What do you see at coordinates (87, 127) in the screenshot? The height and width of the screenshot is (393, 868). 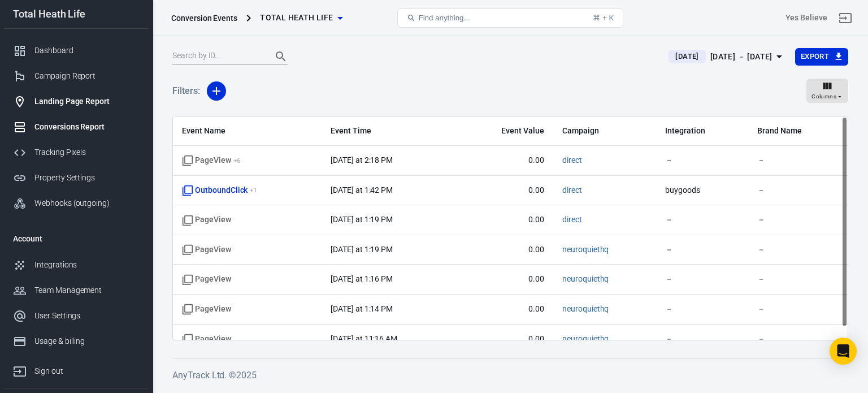 I see `div: Conversions Report` at bounding box center [87, 127].